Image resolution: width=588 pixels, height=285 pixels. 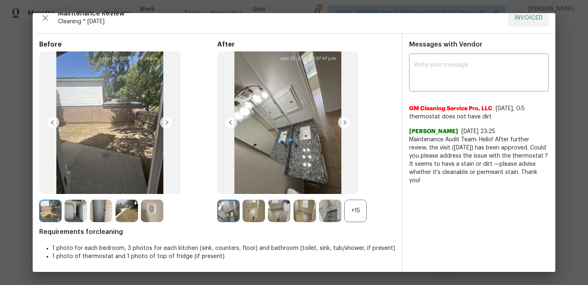 I want to click on span: Maintenance Review, so click(x=280, y=13).